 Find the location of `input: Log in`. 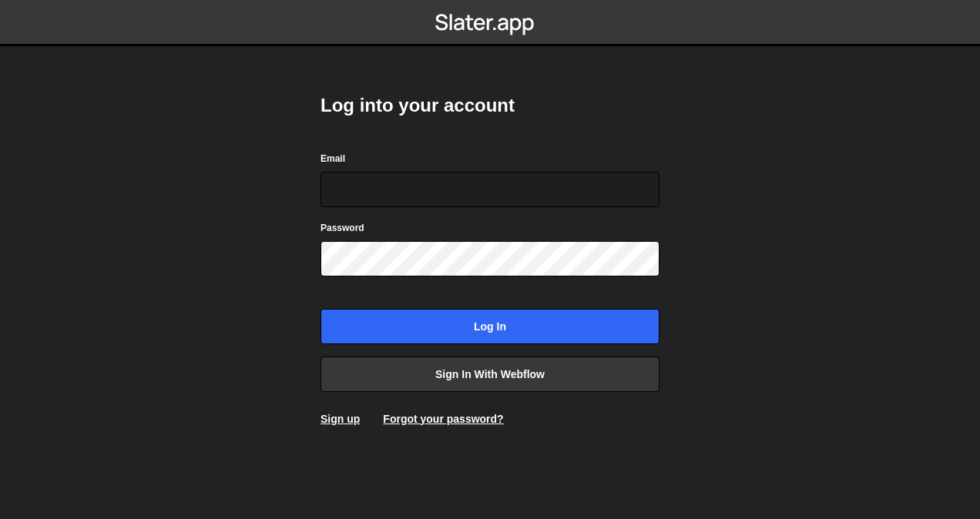

input: Log in is located at coordinates (490, 327).